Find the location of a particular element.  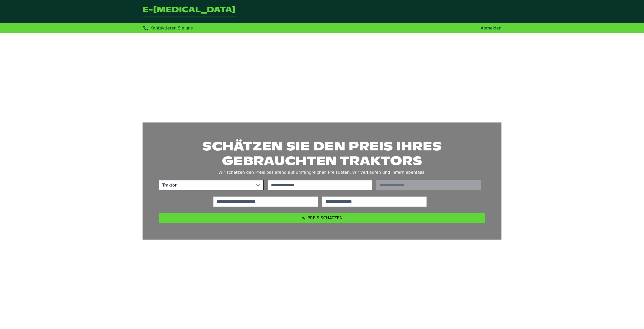

span: Traktor is located at coordinates (206, 185).